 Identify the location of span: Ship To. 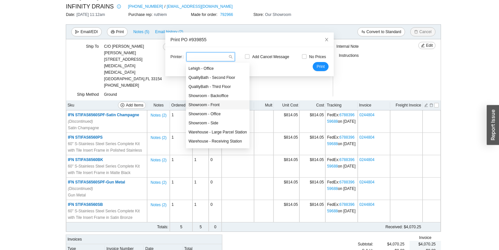
(92, 46).